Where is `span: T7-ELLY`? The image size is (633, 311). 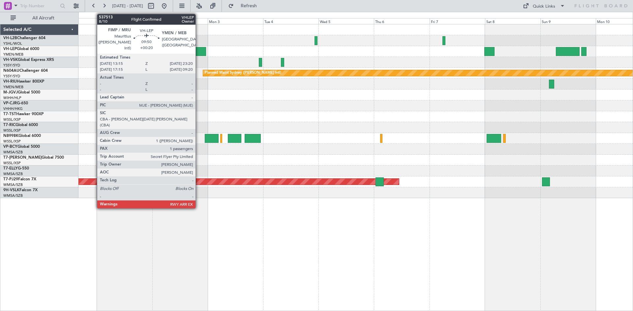 span: T7-ELLY is located at coordinates (11, 169).